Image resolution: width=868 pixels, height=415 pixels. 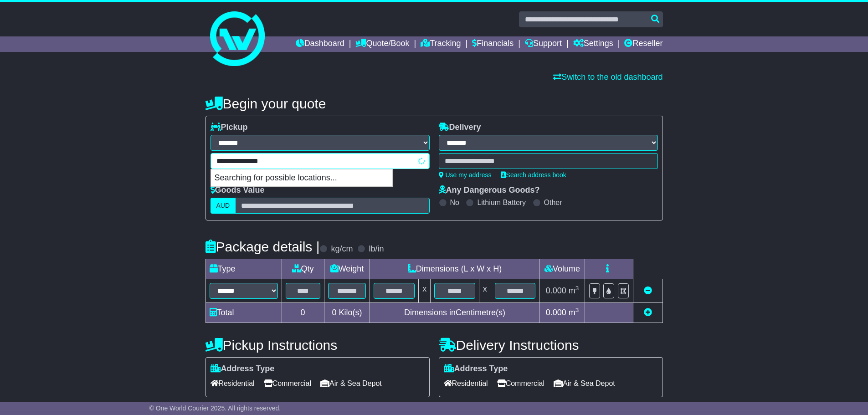 I want to click on label: AUD, so click(x=224, y=206).